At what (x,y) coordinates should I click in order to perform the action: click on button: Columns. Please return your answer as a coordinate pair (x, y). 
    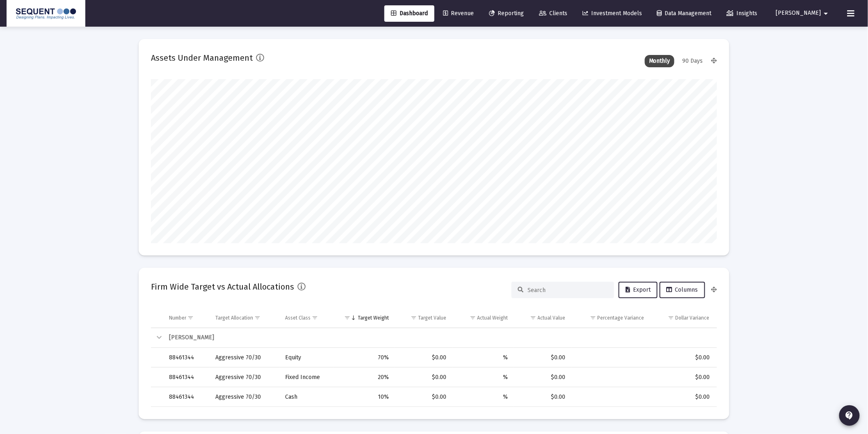
    Looking at the image, I should click on (682, 290).